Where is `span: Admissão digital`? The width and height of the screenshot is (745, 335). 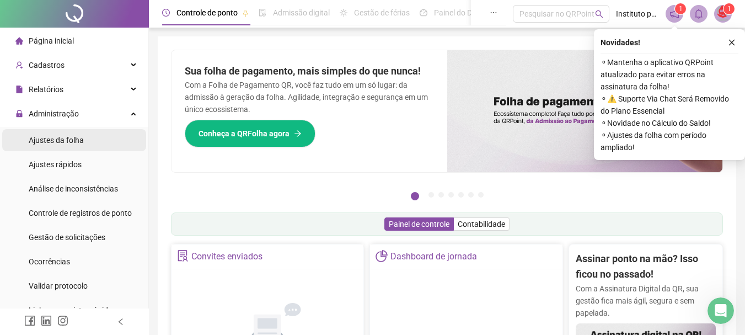 span: Admissão digital is located at coordinates (301, 13).